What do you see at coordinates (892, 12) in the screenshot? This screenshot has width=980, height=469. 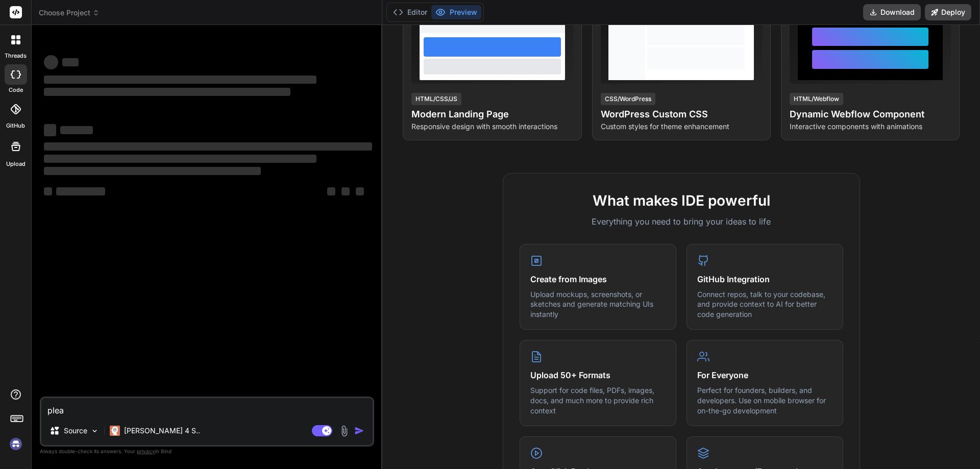 I see `button: Download` at bounding box center [892, 12].